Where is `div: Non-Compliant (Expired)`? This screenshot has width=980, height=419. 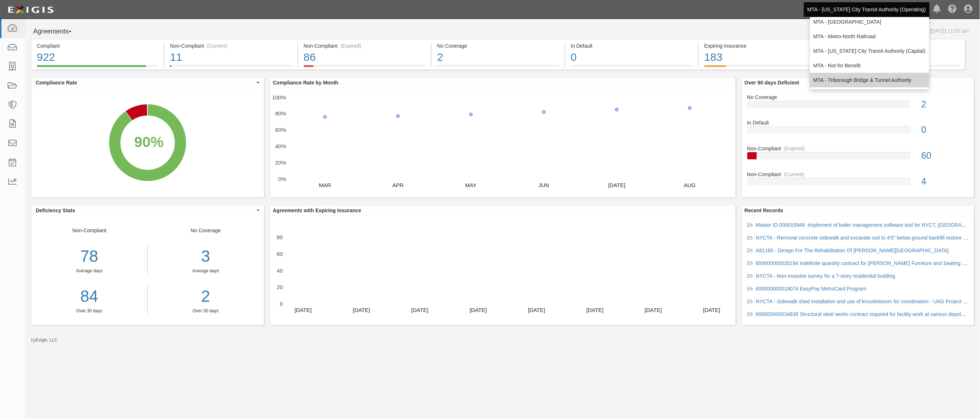 div: Non-Compliant (Expired) is located at coordinates (364, 46).